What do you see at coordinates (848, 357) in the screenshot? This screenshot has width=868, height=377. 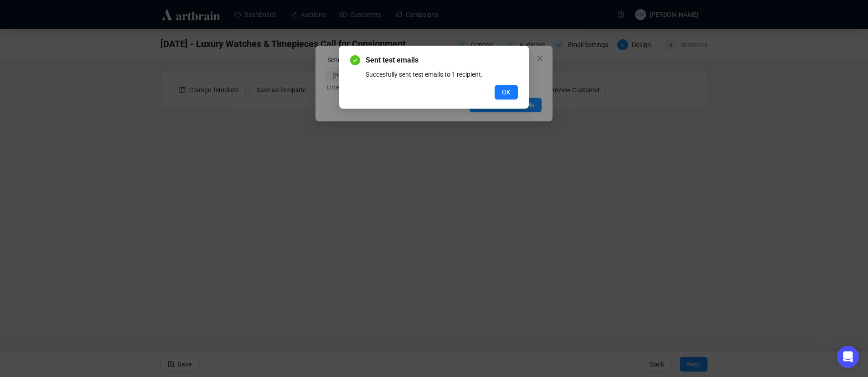 I see `div: Open Intercom Messenger` at bounding box center [848, 357].